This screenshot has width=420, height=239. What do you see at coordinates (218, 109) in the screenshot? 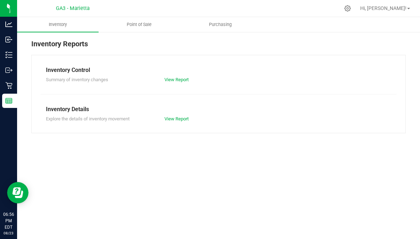
I see `div: Inventory Details` at bounding box center [218, 109].